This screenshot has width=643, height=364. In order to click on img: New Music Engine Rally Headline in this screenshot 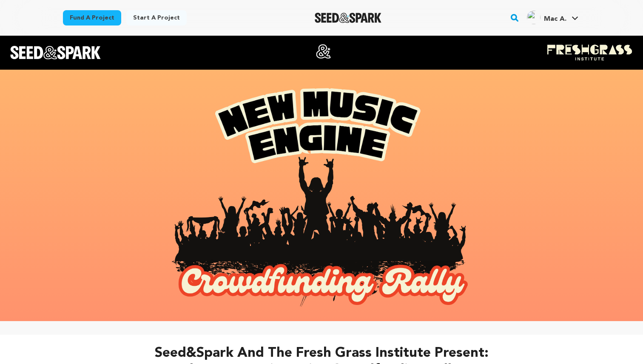, I will do `click(321, 127)`.